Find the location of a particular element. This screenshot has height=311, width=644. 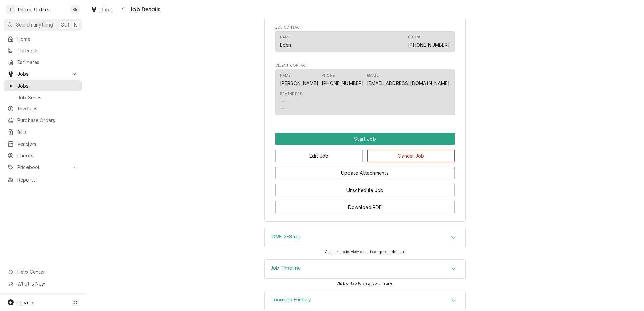

h3: ONE 2-Step is located at coordinates (286, 236).